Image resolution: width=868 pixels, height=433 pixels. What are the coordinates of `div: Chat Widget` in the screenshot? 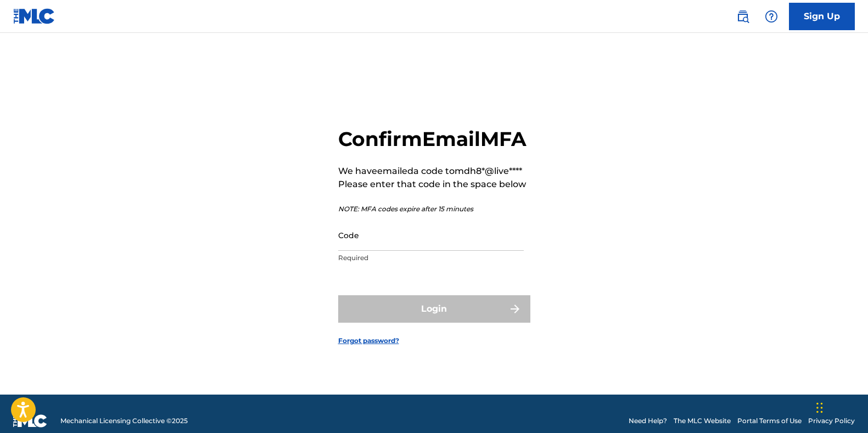 It's located at (840, 407).